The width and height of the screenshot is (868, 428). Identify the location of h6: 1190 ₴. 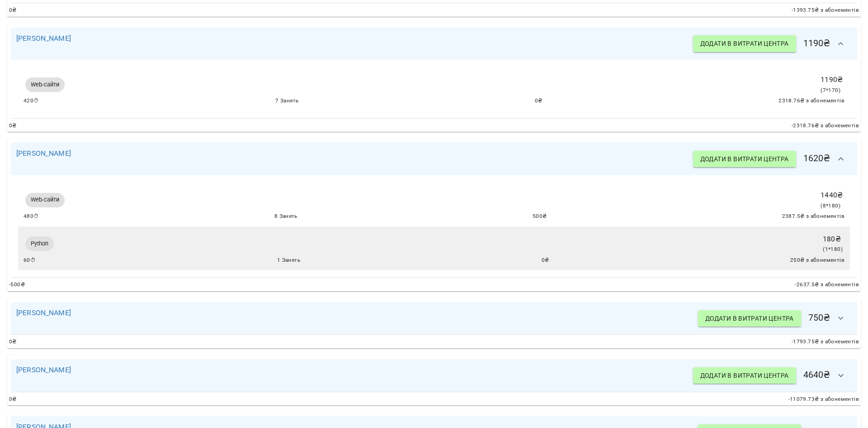
(772, 44).